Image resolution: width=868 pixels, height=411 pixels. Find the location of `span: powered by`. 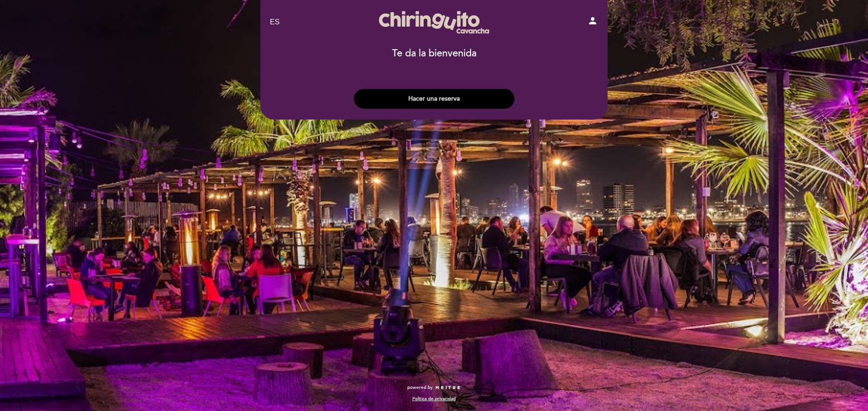

span: powered by is located at coordinates (420, 388).